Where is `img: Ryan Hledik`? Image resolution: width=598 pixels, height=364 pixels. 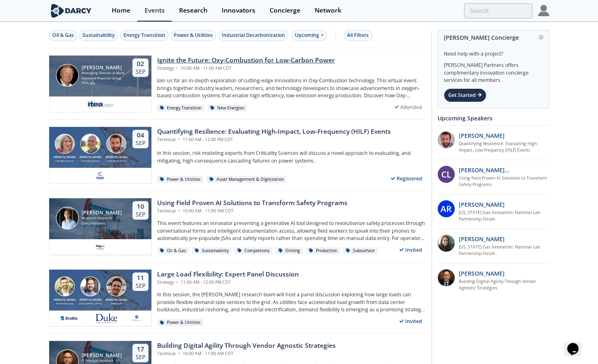 img: Ryan Hledik is located at coordinates (65, 286).